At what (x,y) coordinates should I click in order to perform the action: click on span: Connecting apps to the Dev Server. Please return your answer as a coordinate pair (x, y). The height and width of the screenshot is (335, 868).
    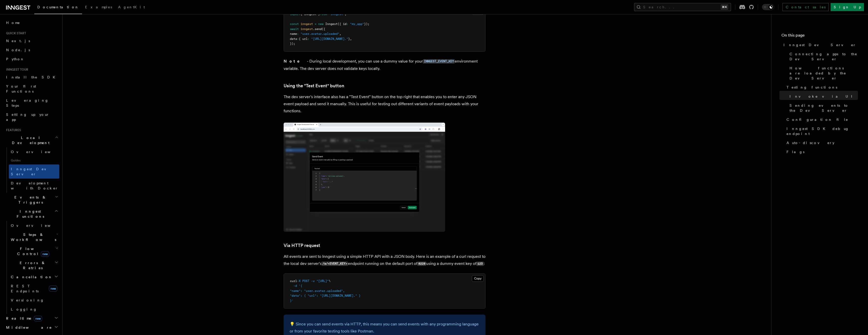
    Looking at the image, I should click on (823, 56).